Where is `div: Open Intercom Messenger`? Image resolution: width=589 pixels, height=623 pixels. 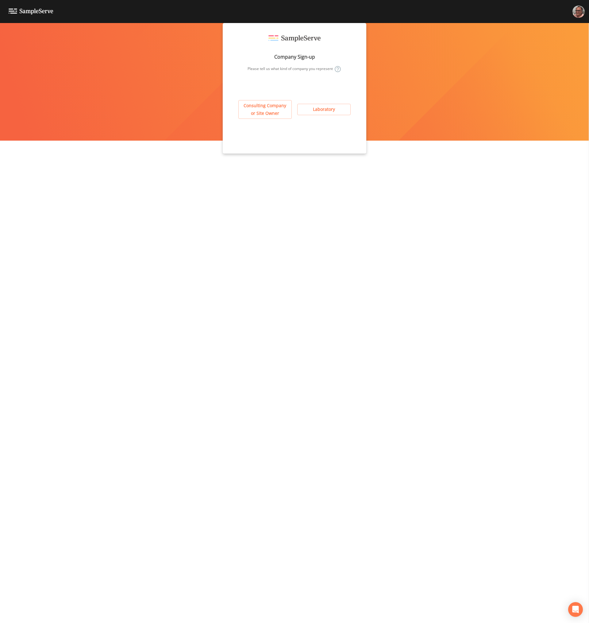
div: Open Intercom Messenger is located at coordinates (576, 609).